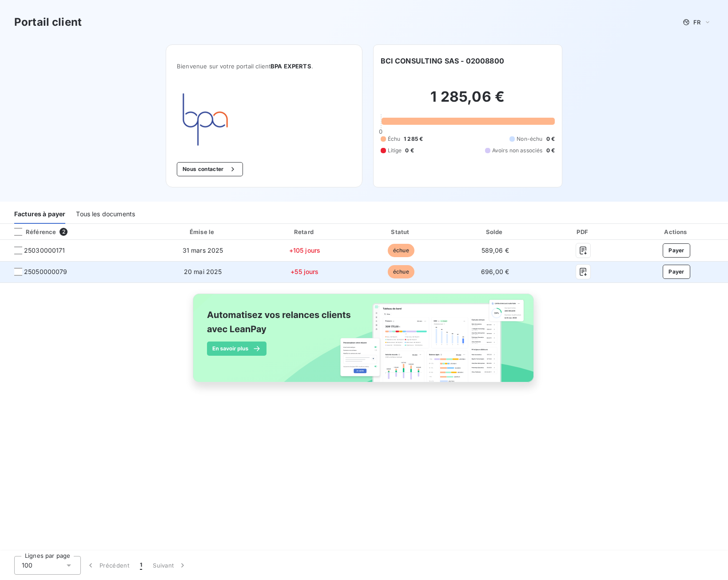 The height and width of the screenshot is (580, 728). What do you see at coordinates (495, 271) in the screenshot?
I see `span: 696,00 €` at bounding box center [495, 271].